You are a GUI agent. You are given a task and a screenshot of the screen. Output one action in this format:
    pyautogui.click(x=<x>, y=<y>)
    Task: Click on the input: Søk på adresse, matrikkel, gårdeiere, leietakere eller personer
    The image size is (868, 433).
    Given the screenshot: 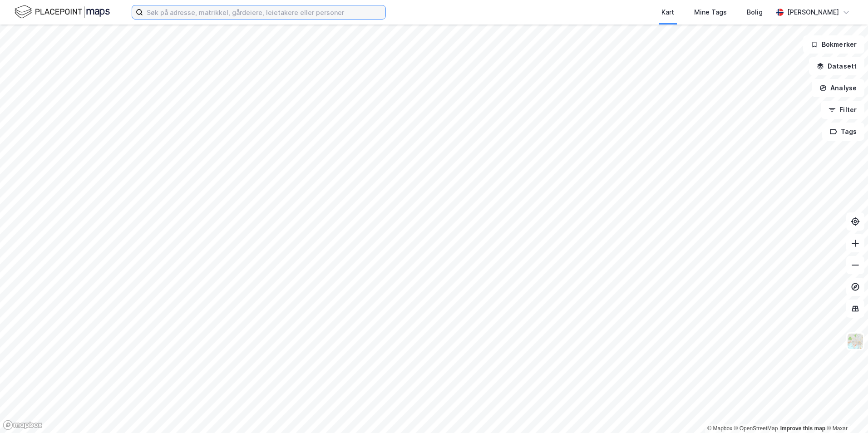 What is the action you would take?
    pyautogui.click(x=264, y=12)
    